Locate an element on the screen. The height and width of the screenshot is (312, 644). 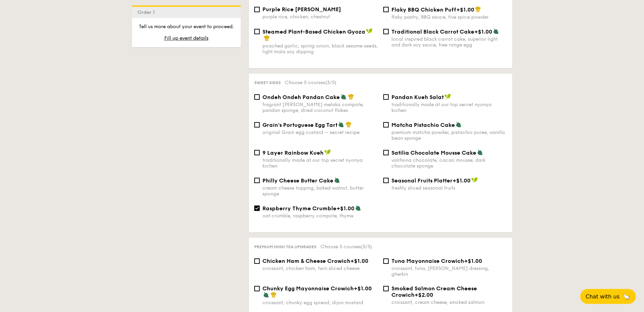
span: Fill up event details is located at coordinates (186, 38).